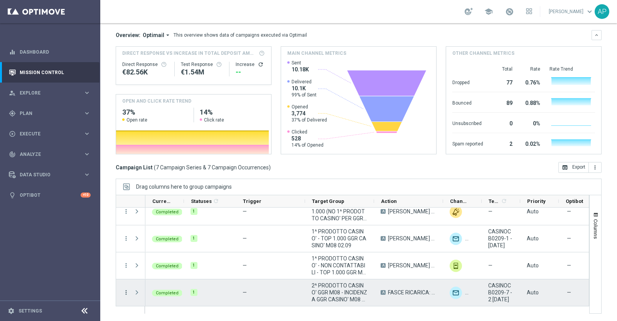 The height and width of the screenshot is (321, 617). I want to click on div: This overview shows data of campaigns executed via Optimail, so click(240, 35).